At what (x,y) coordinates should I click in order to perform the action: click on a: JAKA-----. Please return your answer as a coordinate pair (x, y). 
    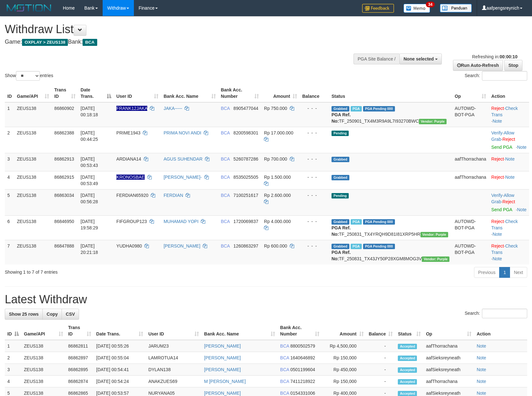
    Looking at the image, I should click on (173, 108).